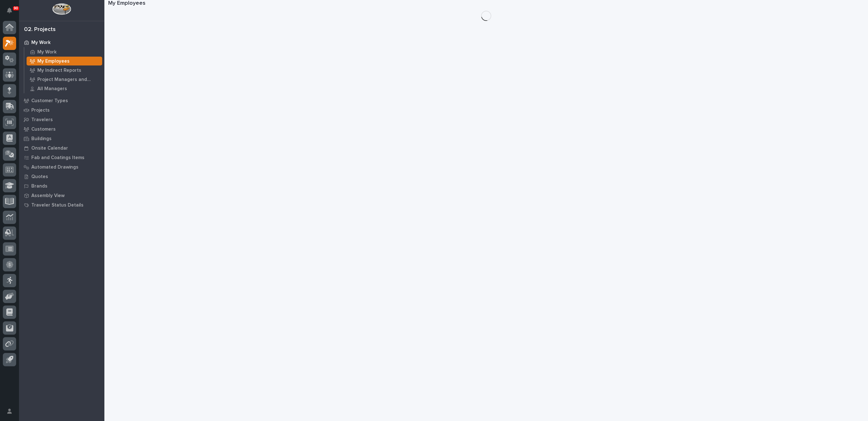 This screenshot has height=421, width=868. I want to click on div: Notifications90, so click(12, 12).